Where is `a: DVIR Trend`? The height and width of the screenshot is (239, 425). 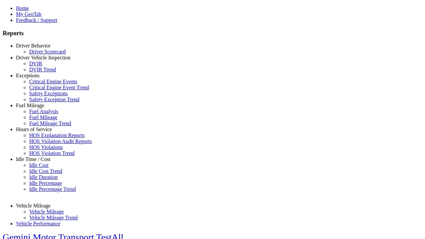
a: DVIR Trend is located at coordinates (43, 69).